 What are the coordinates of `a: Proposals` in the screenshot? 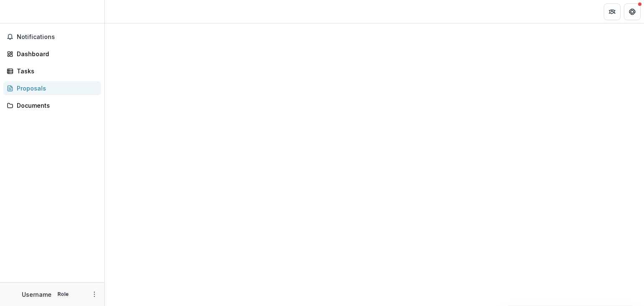 It's located at (52, 88).